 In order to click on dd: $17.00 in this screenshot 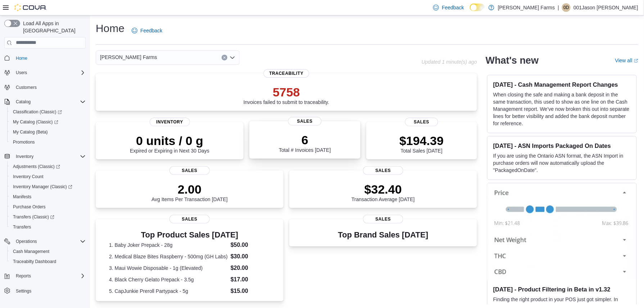, I will do `click(250, 280)`.